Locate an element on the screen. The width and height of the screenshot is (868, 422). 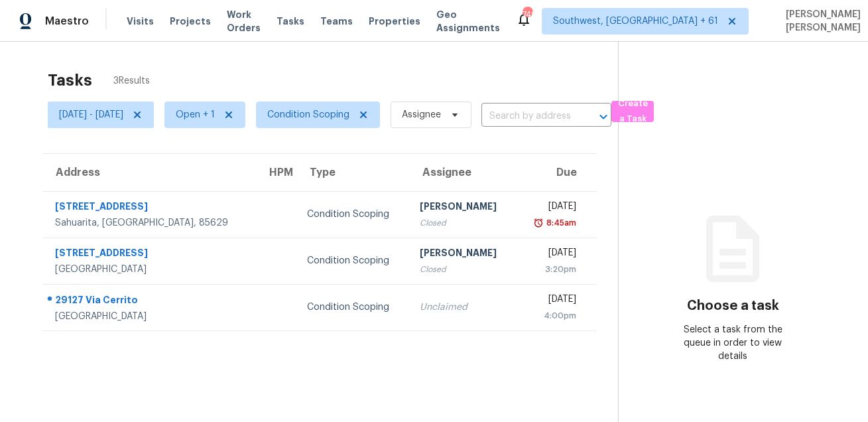
h3: Choose a task is located at coordinates (733, 305).